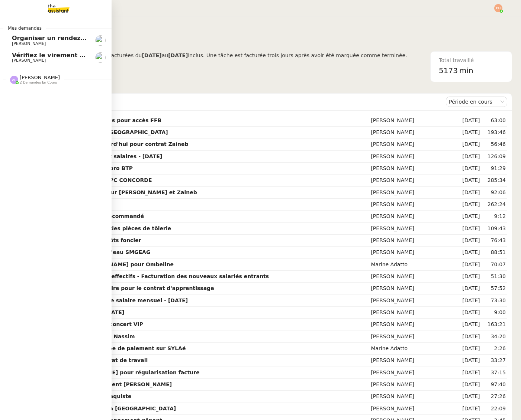  Describe the element at coordinates (494, 157) in the screenshot. I see `td: 126:09` at that location.